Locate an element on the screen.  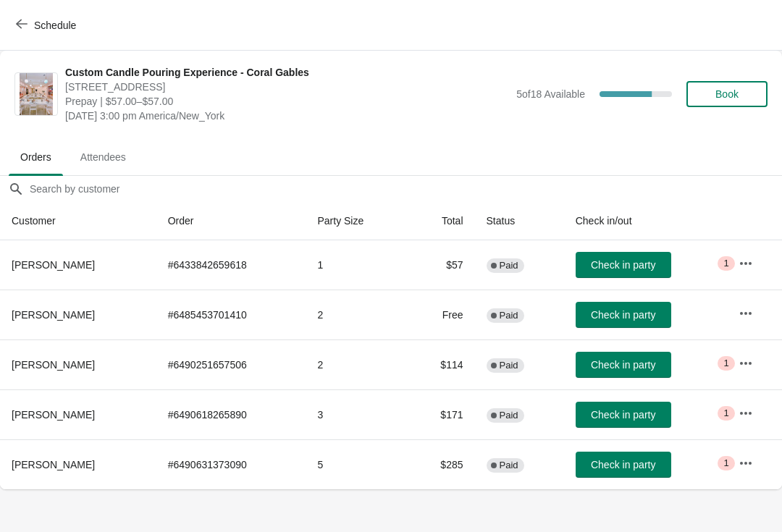
button: Schedule is located at coordinates (47, 25).